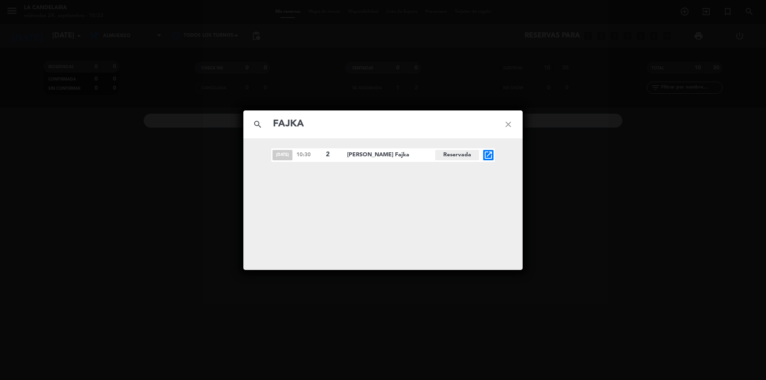 The width and height of the screenshot is (766, 380). I want to click on span: Reservada, so click(457, 155).